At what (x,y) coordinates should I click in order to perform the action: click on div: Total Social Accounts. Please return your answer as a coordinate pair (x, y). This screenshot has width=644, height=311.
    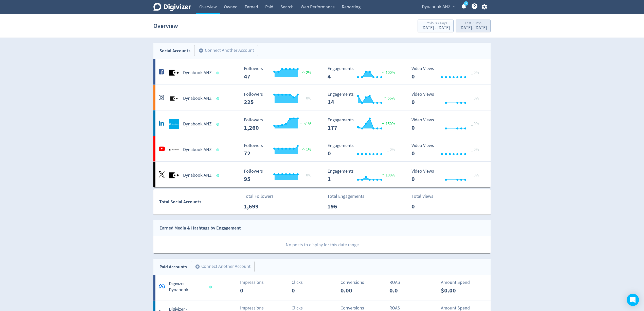
    Looking at the image, I should click on (200, 202).